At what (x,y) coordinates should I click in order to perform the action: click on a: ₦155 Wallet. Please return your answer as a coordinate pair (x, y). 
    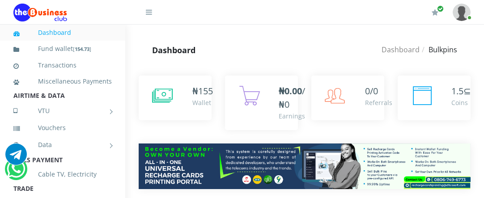
    Looking at the image, I should click on (175, 98).